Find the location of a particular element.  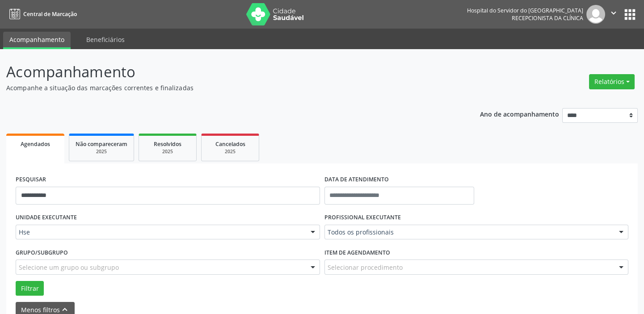

a: Acompanhamento is located at coordinates (37, 40).